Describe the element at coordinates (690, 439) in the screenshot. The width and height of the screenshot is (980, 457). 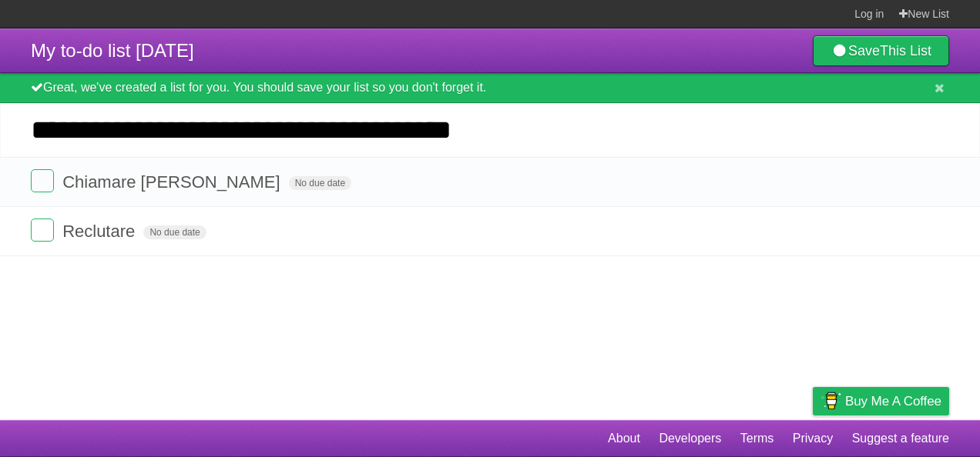
I see `a: Developers` at that location.